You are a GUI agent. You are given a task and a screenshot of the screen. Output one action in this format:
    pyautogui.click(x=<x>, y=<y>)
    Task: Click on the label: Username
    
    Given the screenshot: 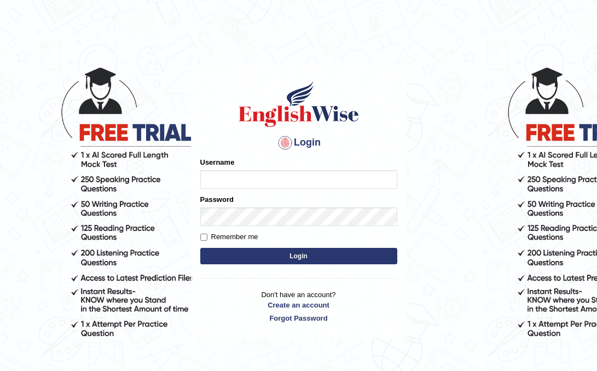 What is the action you would take?
    pyautogui.click(x=217, y=162)
    